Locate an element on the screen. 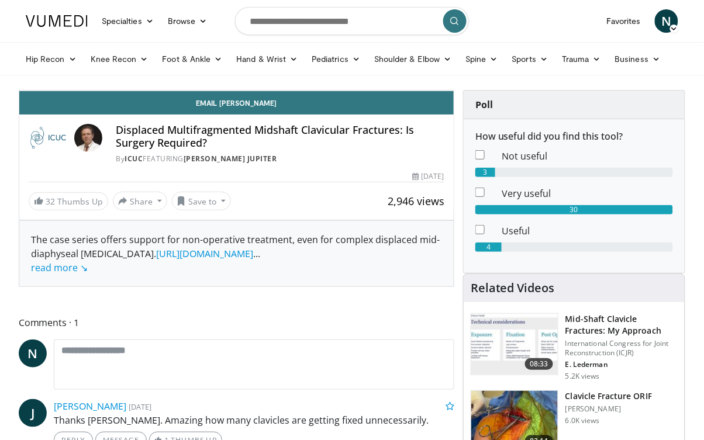 This screenshot has height=440, width=704. div: 3 is located at coordinates (485, 173).